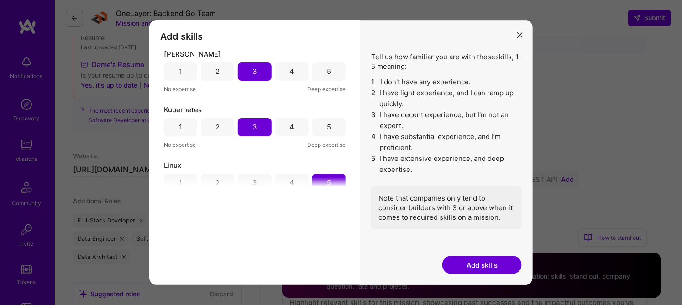 The width and height of the screenshot is (682, 305). I want to click on span: 5, so click(374, 164).